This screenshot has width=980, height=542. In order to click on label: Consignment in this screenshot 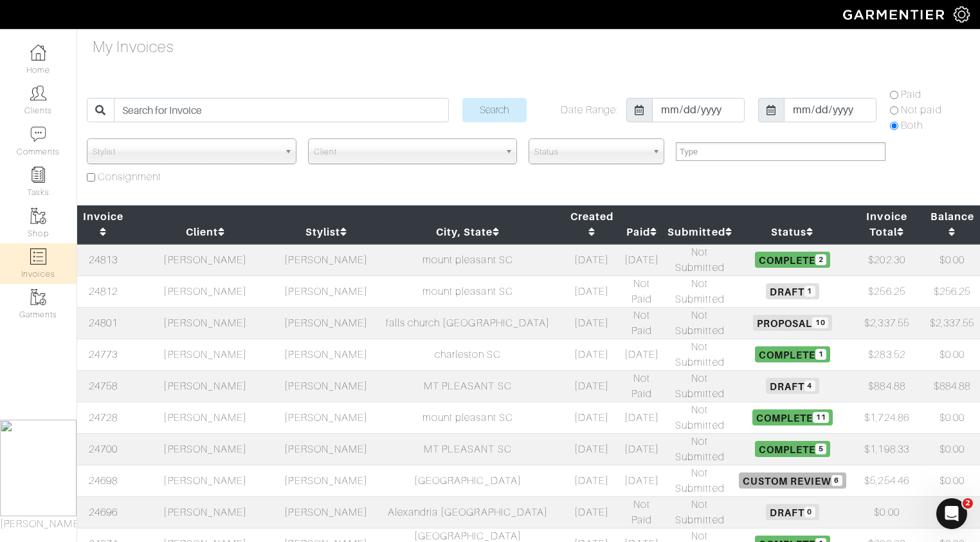, I will do `click(130, 177)`.